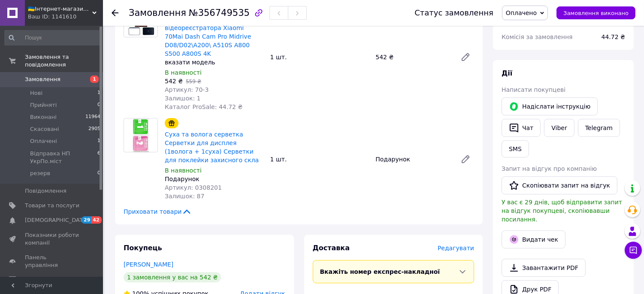 This screenshot has width=644, height=294. Describe the element at coordinates (204, 107) in the screenshot. I see `span: Каталог ProSale: 44.72 ₴` at that location.